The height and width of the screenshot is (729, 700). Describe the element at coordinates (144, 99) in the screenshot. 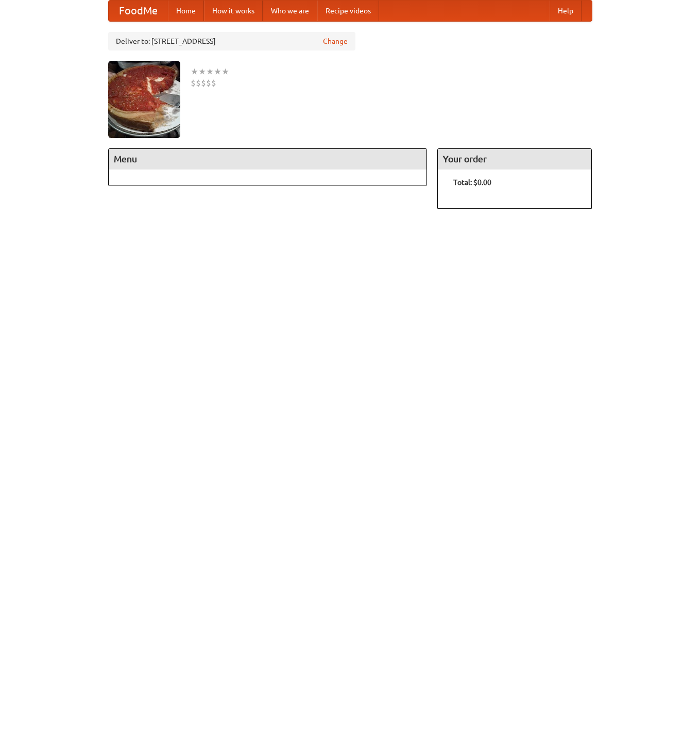

I see `img: angular.jpg` at that location.